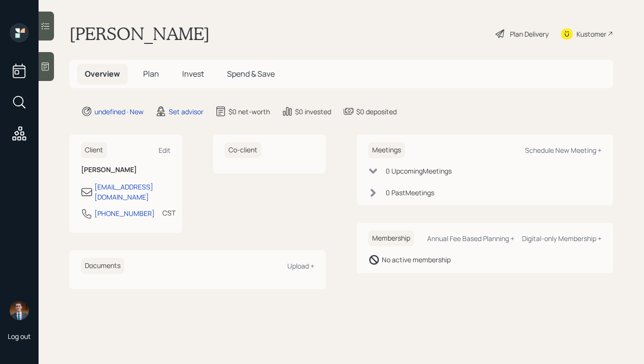  I want to click on div: Edit, so click(164, 150).